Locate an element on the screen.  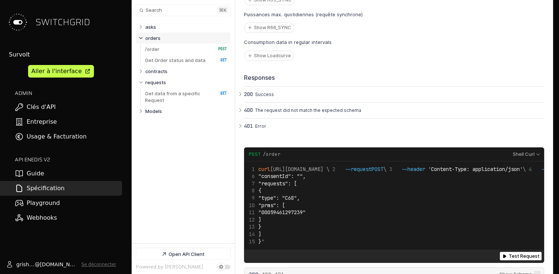
button: 200 Success is located at coordinates (394, 95).